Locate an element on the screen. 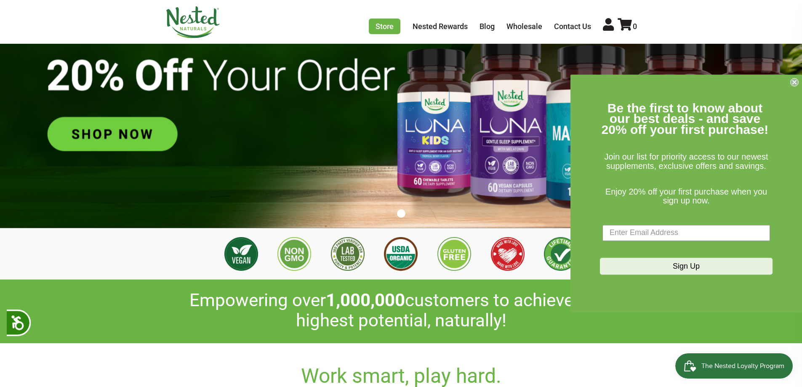 This screenshot has height=387, width=802. img: Made with Love is located at coordinates (508, 254).